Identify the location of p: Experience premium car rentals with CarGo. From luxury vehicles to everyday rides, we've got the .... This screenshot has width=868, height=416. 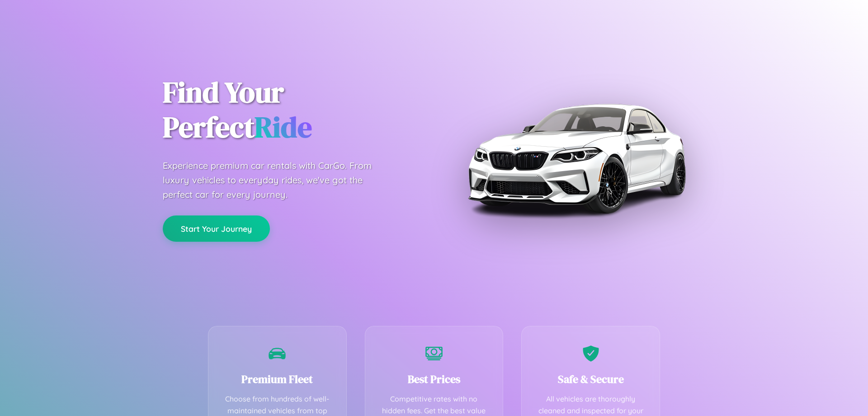
(276, 180).